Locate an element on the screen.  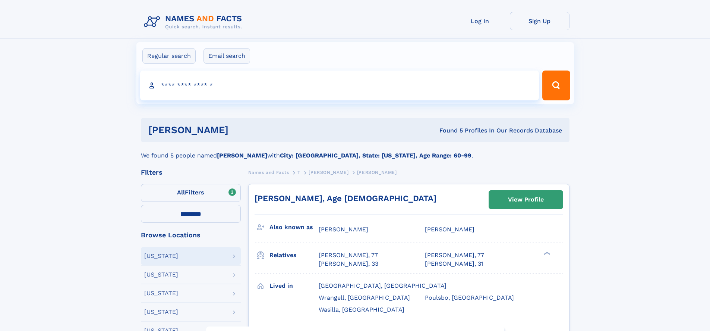
div: We found 5 people named with . is located at coordinates (355, 151).